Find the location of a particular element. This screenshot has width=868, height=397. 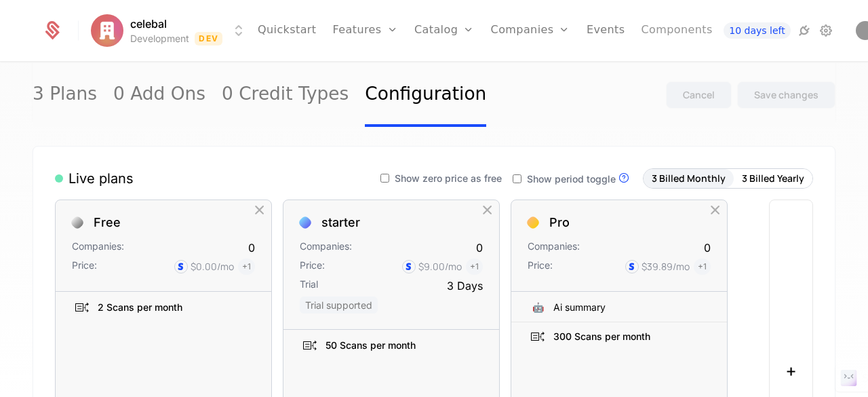

span: celebal is located at coordinates (149, 24).